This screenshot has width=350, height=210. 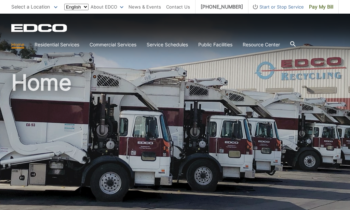 What do you see at coordinates (178, 7) in the screenshot?
I see `a: Contact Us` at bounding box center [178, 7].